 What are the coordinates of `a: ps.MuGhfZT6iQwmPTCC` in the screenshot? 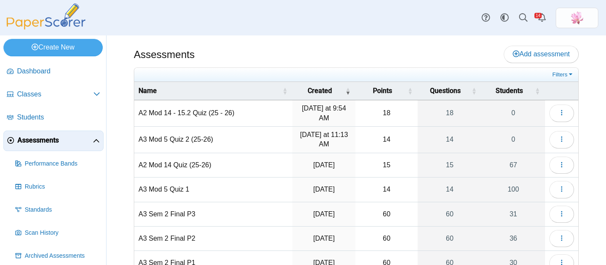 It's located at (577, 18).